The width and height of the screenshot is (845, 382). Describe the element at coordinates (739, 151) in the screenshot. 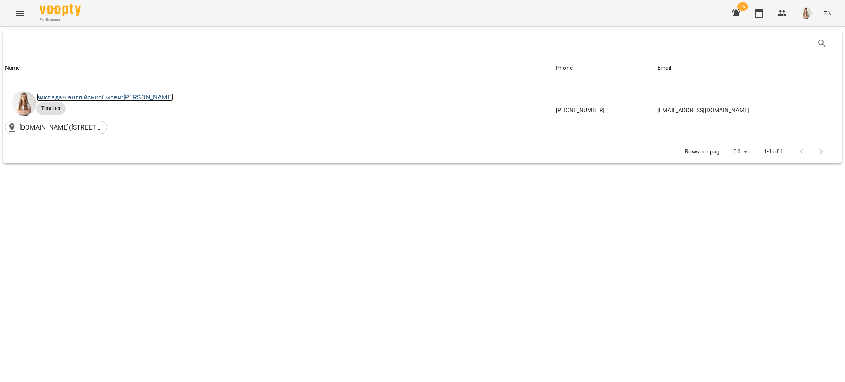

I see `div: 100` at that location.